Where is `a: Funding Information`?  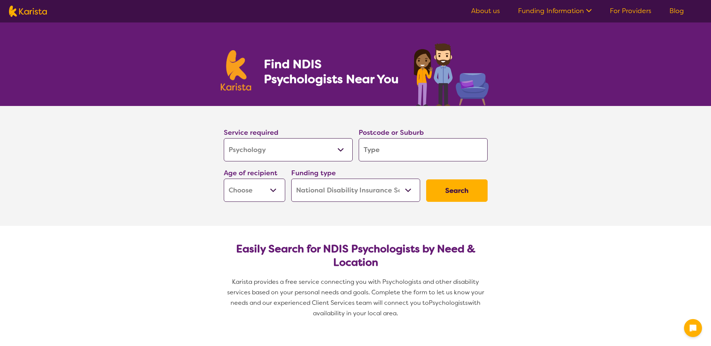 a: Funding Information is located at coordinates (555, 11).